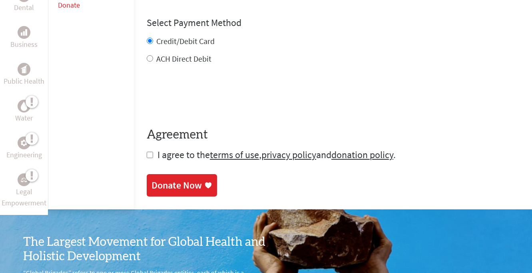 The height and width of the screenshot is (273, 532). Describe the element at coordinates (24, 32) in the screenshot. I see `img: Business` at that location.